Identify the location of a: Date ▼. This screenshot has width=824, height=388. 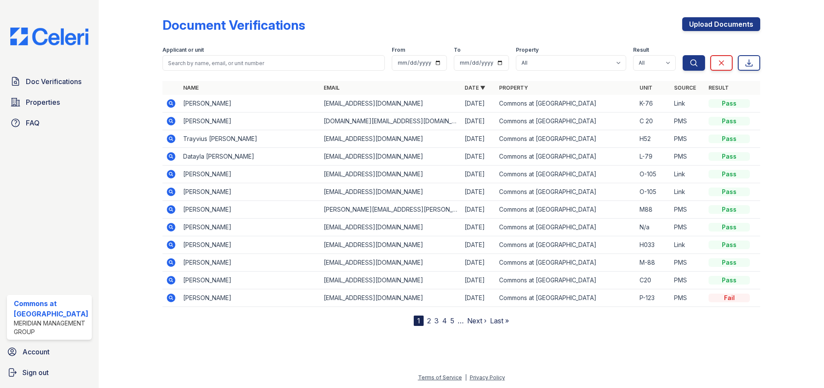
(475, 87).